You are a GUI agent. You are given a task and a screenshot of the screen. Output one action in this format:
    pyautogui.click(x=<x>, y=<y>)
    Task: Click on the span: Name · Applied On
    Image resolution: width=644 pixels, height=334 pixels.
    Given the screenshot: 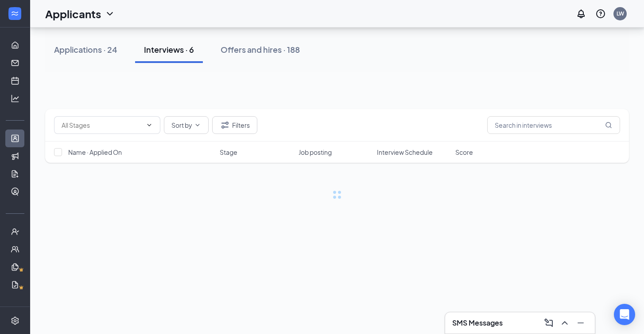 What is the action you would take?
    pyautogui.click(x=95, y=152)
    